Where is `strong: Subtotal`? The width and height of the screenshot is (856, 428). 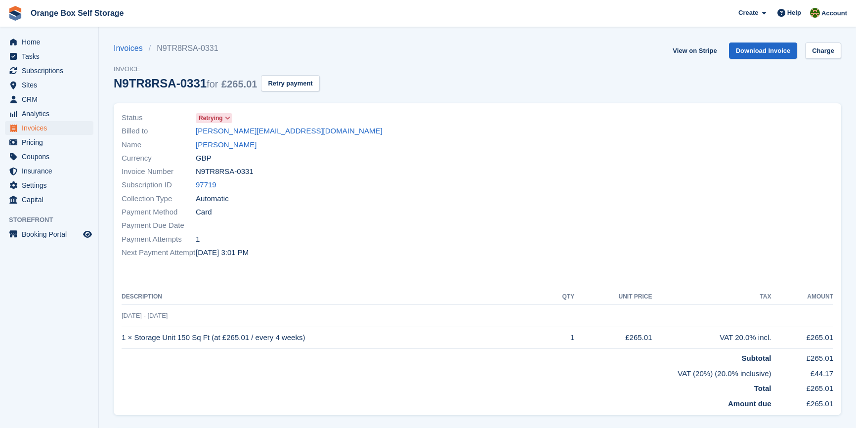
strong: Subtotal is located at coordinates (756, 358).